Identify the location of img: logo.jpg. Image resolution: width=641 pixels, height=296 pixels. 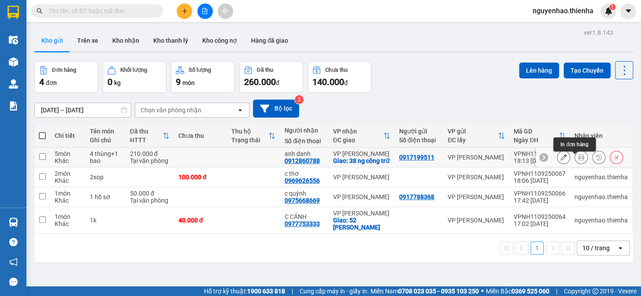
(33, 33).